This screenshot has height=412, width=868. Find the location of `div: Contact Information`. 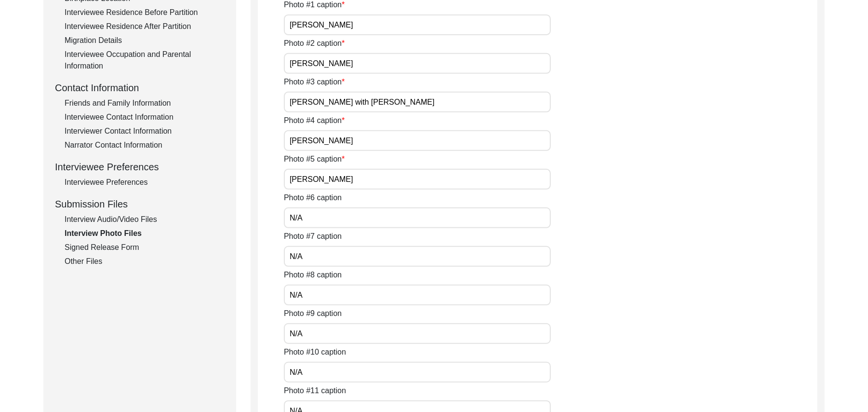

div: Contact Information is located at coordinates (140, 88).